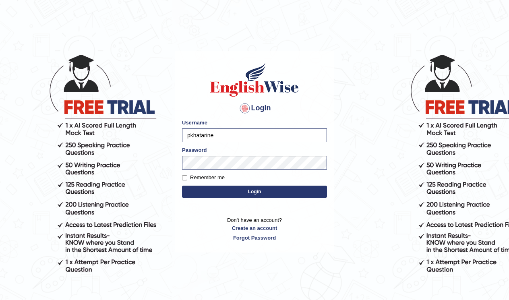 This screenshot has height=300, width=509. Describe the element at coordinates (184, 177) in the screenshot. I see `input: Remember me` at that location.